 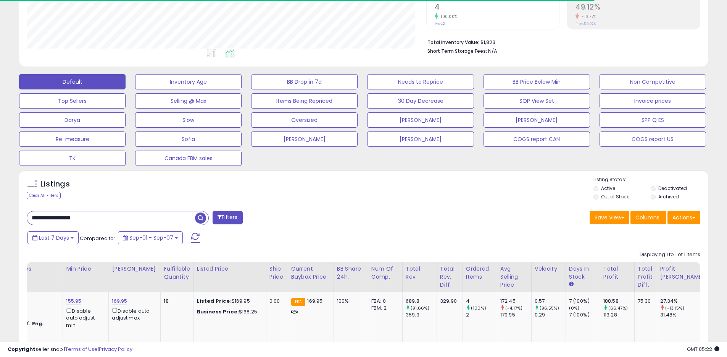 I want to click on b: Listed Price:, so click(x=214, y=301).